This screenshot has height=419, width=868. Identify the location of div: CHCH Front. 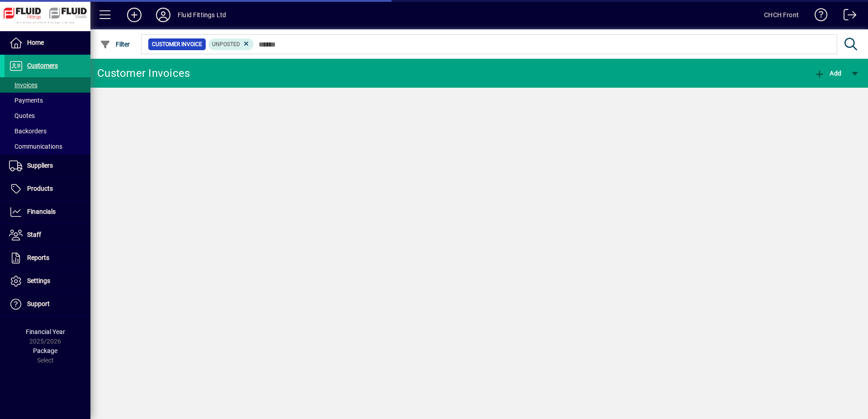
(781, 15).